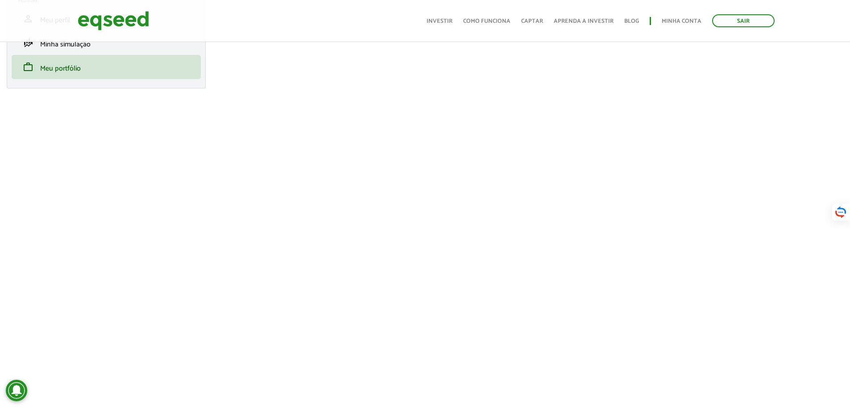  I want to click on span: work, so click(28, 67).